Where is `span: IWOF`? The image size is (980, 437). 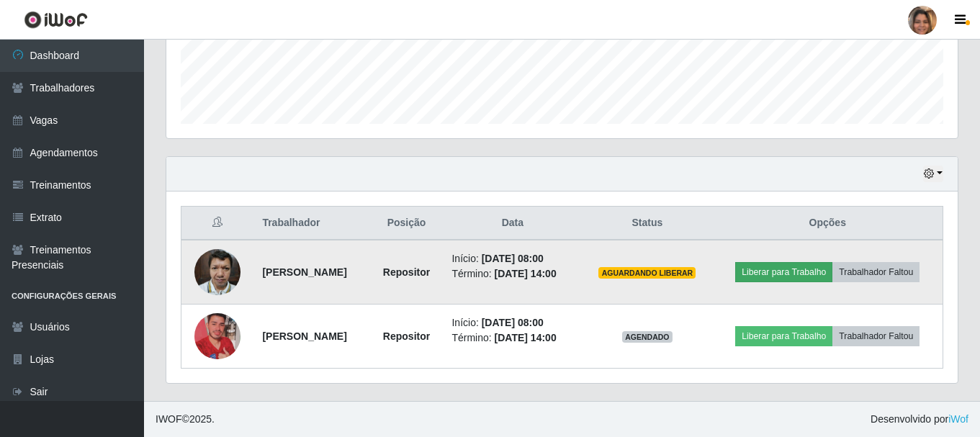
span: IWOF is located at coordinates (168, 419).